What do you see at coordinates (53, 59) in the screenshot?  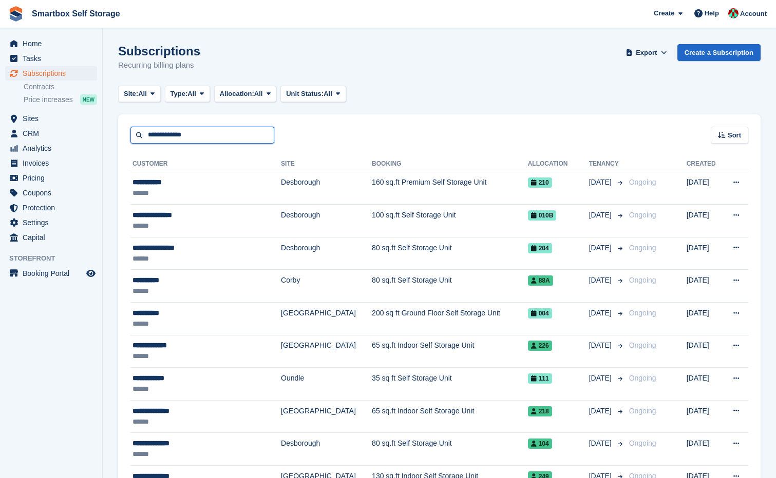 I see `span: Tasks` at bounding box center [53, 59].